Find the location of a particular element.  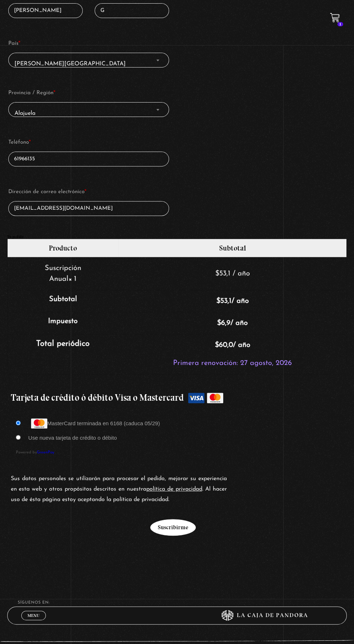

strong: × 1 is located at coordinates (72, 279).